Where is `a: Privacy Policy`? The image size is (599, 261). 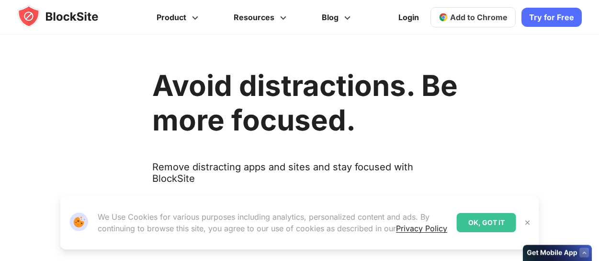 a: Privacy Policy is located at coordinates (422, 228).